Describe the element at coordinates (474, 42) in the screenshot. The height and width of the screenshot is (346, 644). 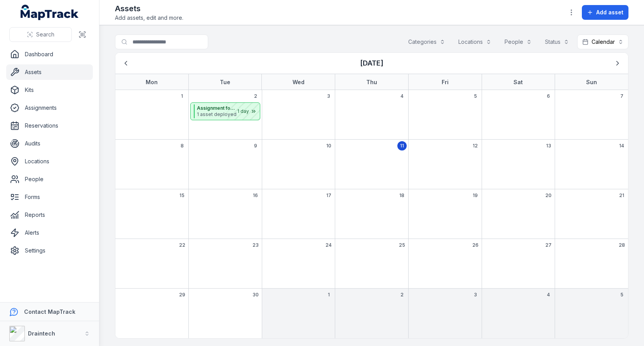
I see `button: Locations` at that location.